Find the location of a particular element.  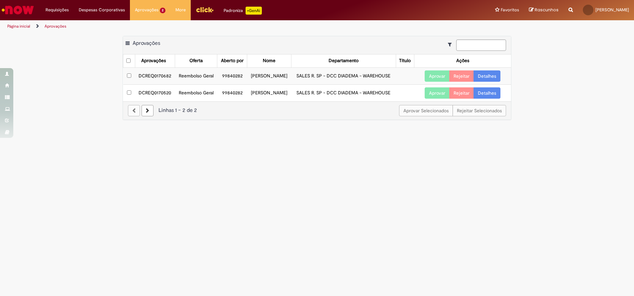

span: Favoritos is located at coordinates (510, 10).